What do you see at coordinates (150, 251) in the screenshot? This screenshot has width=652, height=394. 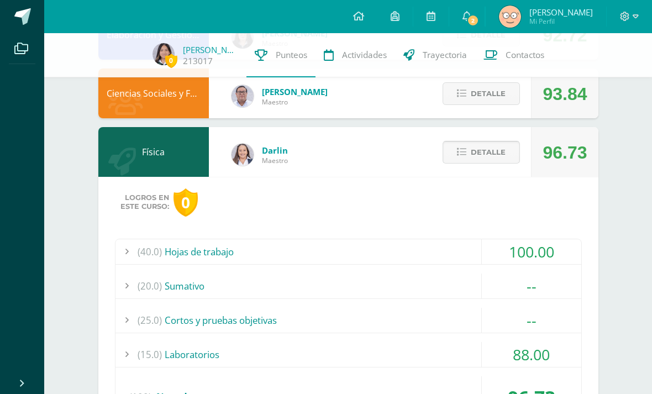 I see `span: (40.0)` at bounding box center [150, 251].